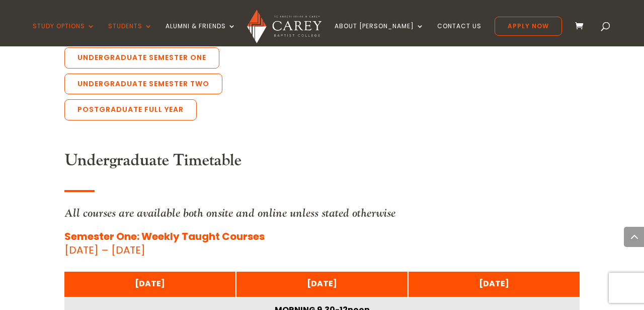 The width and height of the screenshot is (644, 310). Describe the element at coordinates (144, 84) in the screenshot. I see `a: Undergraduate Semester Two` at that location.